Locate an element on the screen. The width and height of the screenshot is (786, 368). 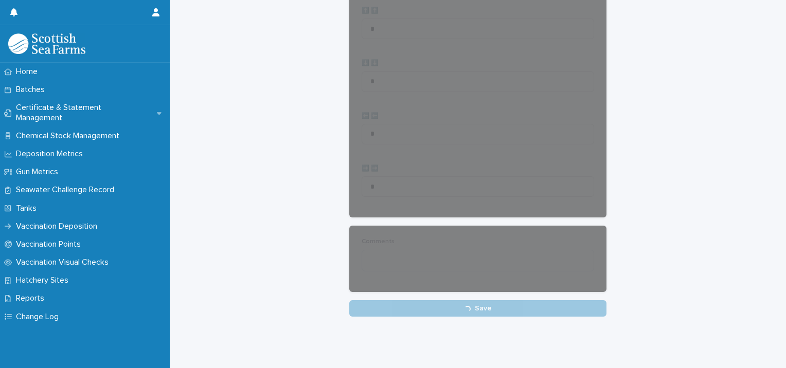
button: Save is located at coordinates (478, 308).